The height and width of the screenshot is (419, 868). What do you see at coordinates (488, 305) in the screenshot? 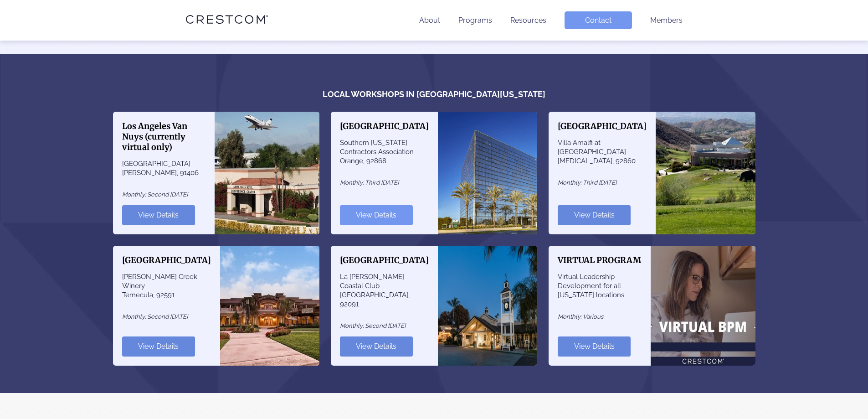
I see `img: San Diego County` at bounding box center [488, 305].